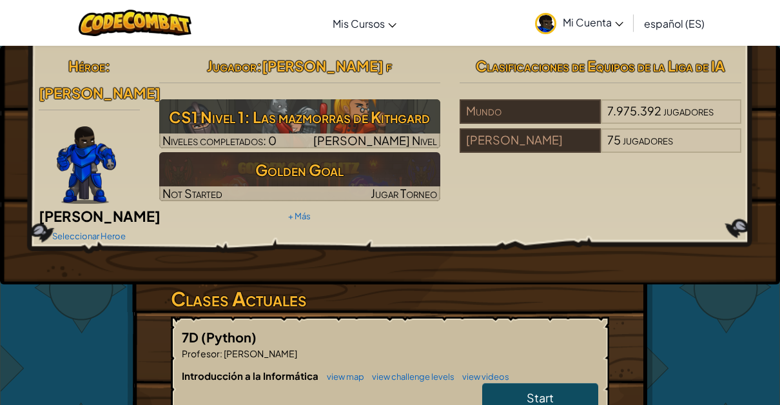 The image size is (780, 405). What do you see at coordinates (593, 22) in the screenshot?
I see `span: Mi Cuenta` at bounding box center [593, 22].